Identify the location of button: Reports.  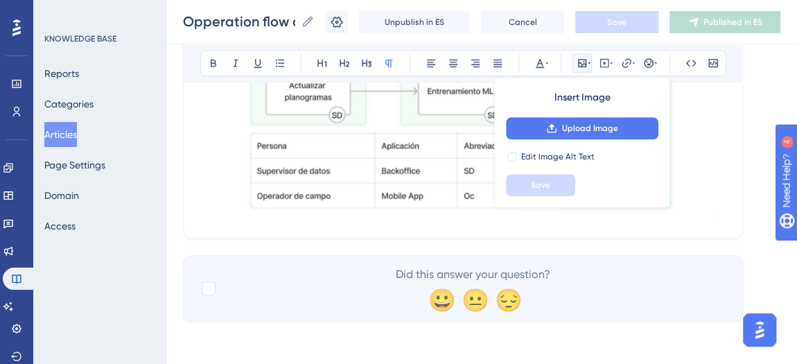
(62, 73).